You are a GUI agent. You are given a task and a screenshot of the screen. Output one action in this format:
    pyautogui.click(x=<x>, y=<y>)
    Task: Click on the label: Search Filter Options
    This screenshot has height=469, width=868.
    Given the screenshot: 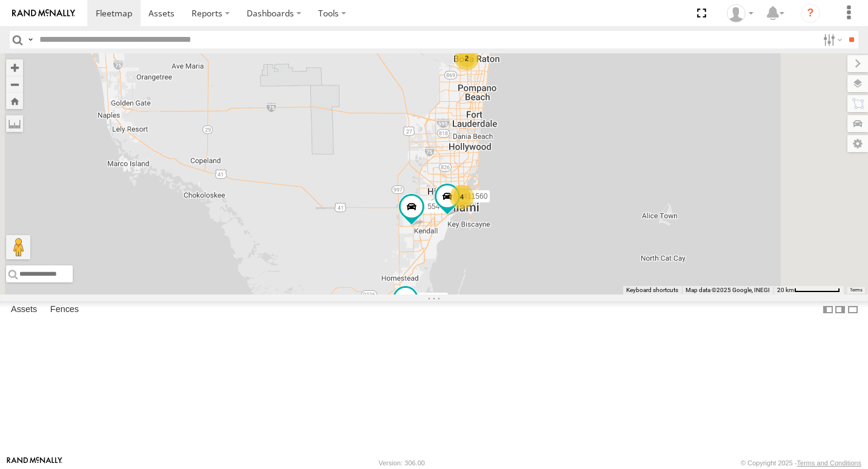 What is the action you would take?
    pyautogui.click(x=831, y=40)
    